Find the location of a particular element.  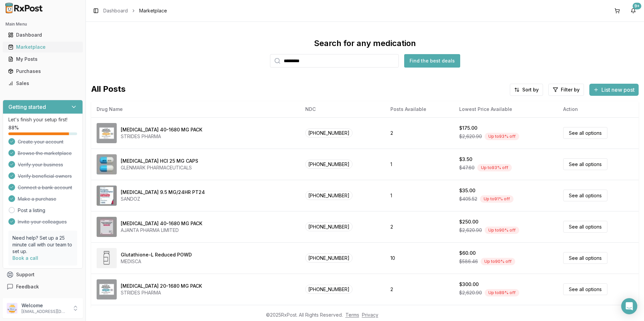

div: My Posts is located at coordinates (43, 59).